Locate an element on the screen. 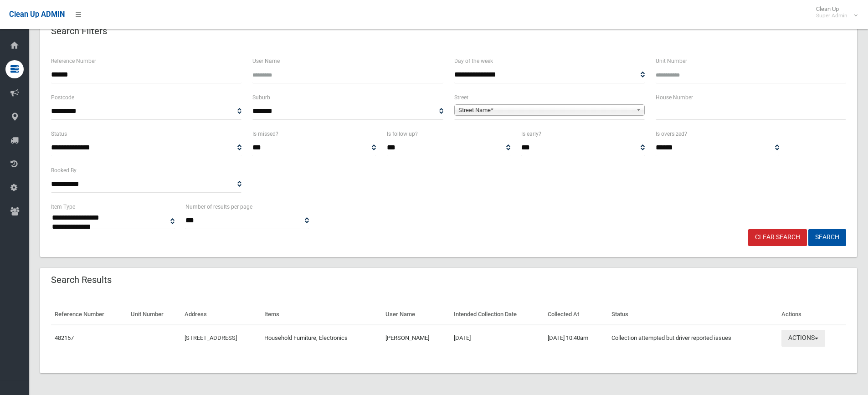 This screenshot has height=395, width=868. a: Clear Search is located at coordinates (778, 237).